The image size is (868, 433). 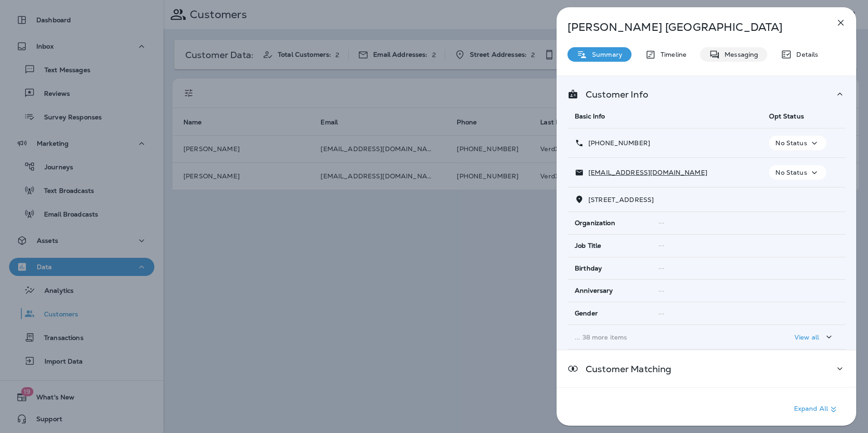 What do you see at coordinates (671, 54) in the screenshot?
I see `p: Timeline` at bounding box center [671, 54].